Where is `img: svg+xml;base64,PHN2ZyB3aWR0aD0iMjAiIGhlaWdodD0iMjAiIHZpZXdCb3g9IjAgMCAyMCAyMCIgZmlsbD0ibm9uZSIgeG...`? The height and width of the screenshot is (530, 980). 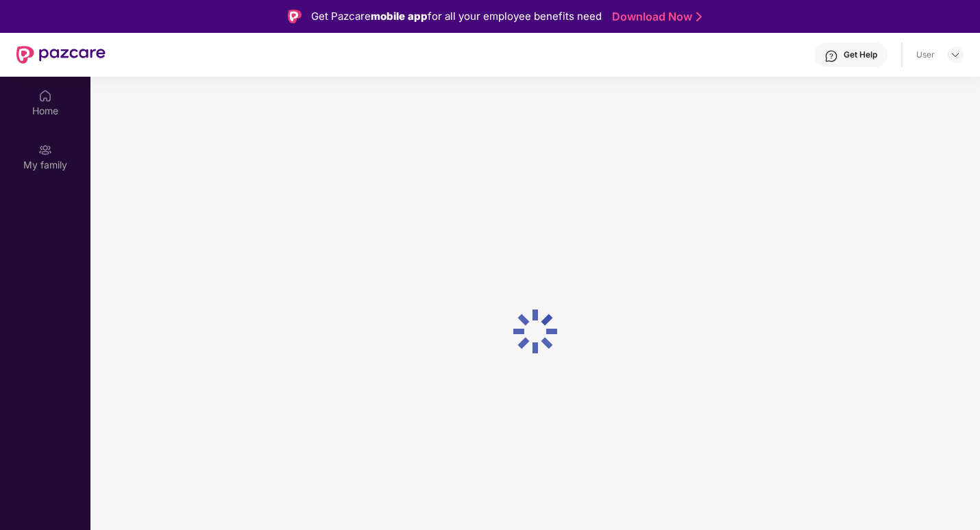 img: svg+xml;base64,PHN2ZyB3aWR0aD0iMjAiIGhlaWdodD0iMjAiIHZpZXdCb3g9IjAgMCAyMCAyMCIgZmlsbD0ibm9uZSIgeG... is located at coordinates (45, 150).